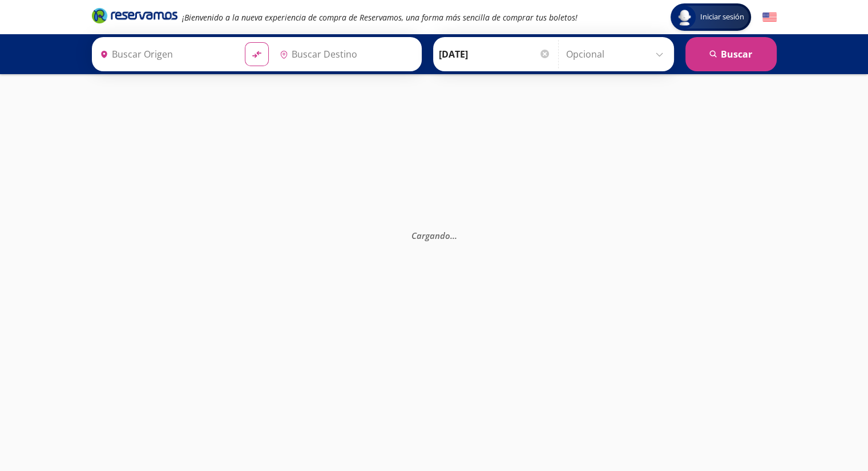  What do you see at coordinates (135, 17) in the screenshot?
I see `a: Brand Logo` at bounding box center [135, 17].